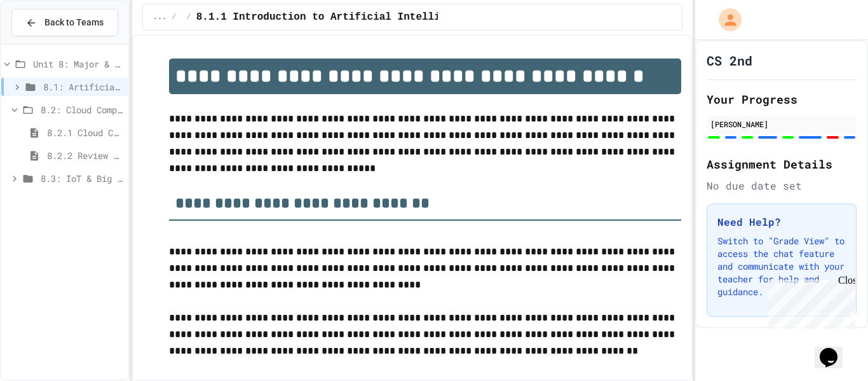 This screenshot has width=868, height=381. What do you see at coordinates (82, 178) in the screenshot?
I see `span: 8.3: IoT & Big Data` at bounding box center [82, 178].